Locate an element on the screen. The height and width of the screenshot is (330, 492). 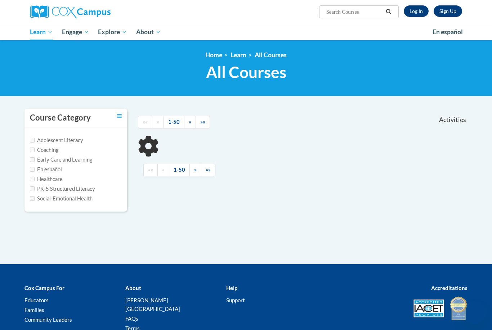
span: En español is located at coordinates (447, 32).